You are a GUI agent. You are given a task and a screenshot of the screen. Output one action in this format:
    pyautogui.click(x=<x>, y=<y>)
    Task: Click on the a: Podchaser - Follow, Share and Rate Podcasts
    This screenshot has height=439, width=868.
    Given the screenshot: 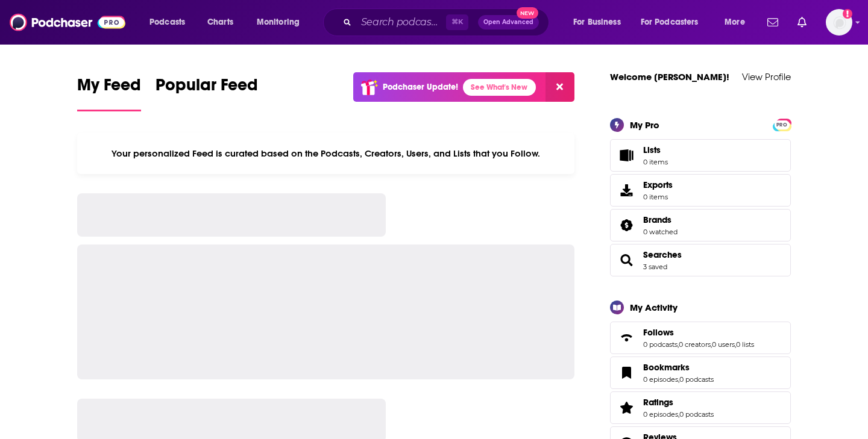 What is the action you would take?
    pyautogui.click(x=68, y=22)
    